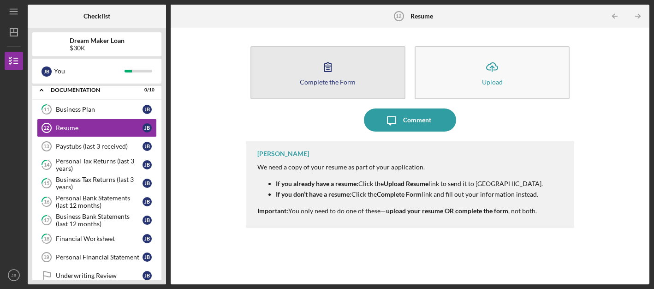 This screenshot has height=289, width=654. I want to click on strong: Upload Resume, so click(406, 183).